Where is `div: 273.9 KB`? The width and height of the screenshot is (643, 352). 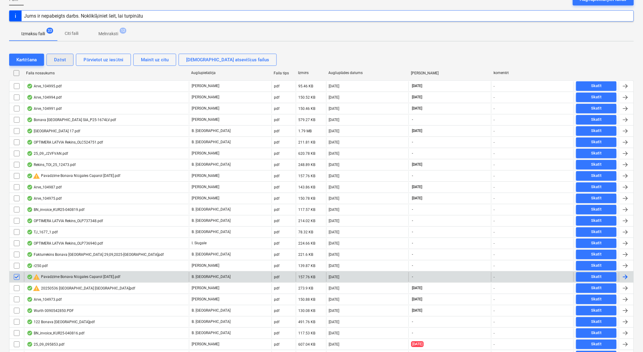 div: 273.9 KB is located at coordinates (306, 289).